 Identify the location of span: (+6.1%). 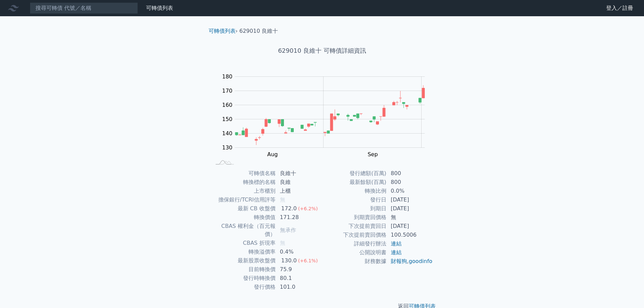
(308, 261).